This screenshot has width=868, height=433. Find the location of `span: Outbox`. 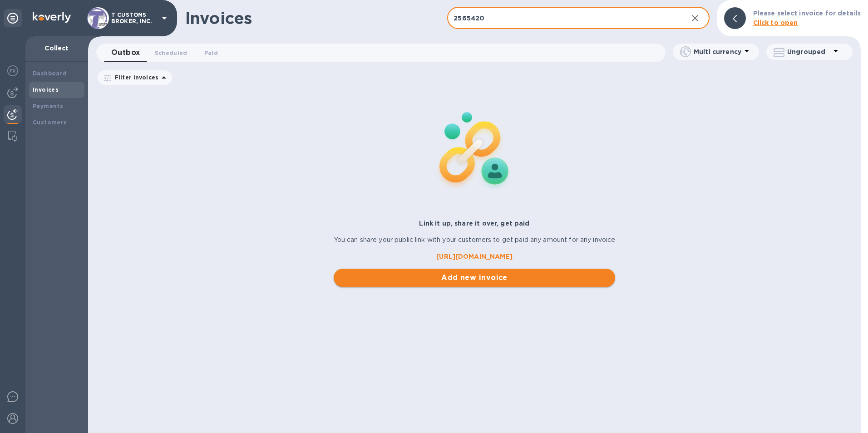

span: Outbox is located at coordinates (126, 53).